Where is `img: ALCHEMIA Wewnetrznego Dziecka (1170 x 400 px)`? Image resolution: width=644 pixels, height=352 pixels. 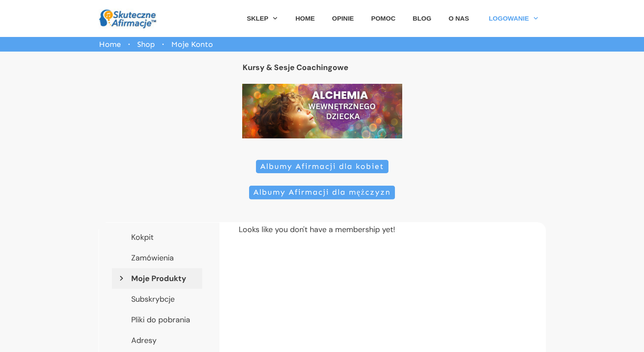 img: ALCHEMIA Wewnetrznego Dziecka (1170 x 400 px) is located at coordinates (322, 111).